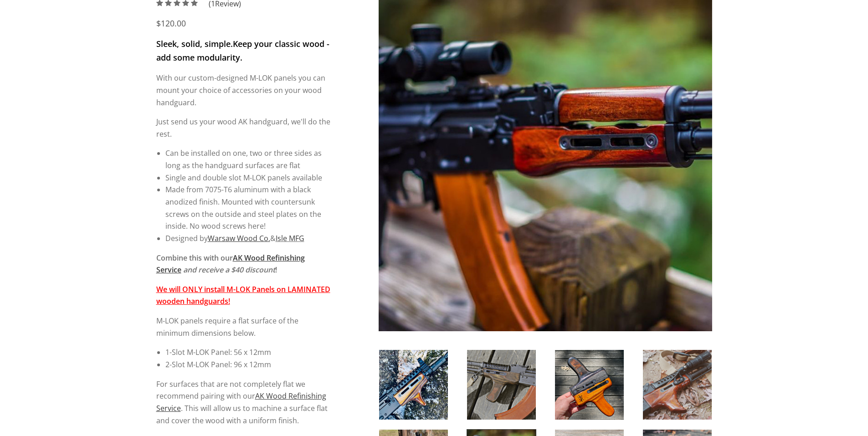 The height and width of the screenshot is (436, 868). What do you see at coordinates (248, 238) in the screenshot?
I see `li: Designed by &` at bounding box center [248, 238].